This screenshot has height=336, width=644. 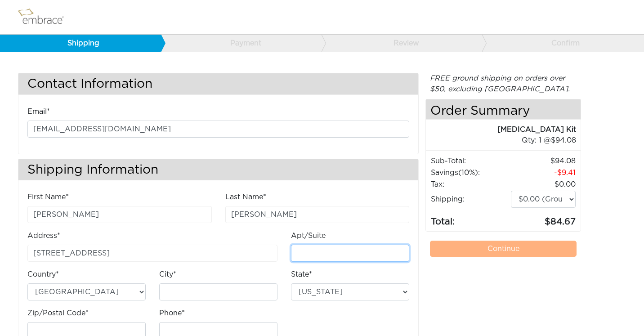 I want to click on img: logo.png, so click(x=45, y=17).